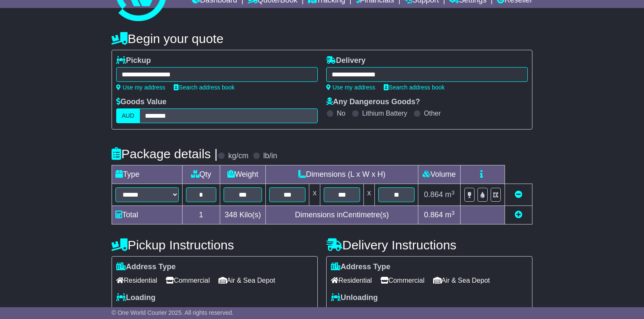 The height and width of the screenshot is (319, 644). What do you see at coordinates (385, 113) in the screenshot?
I see `label: Lithium Battery` at bounding box center [385, 113].